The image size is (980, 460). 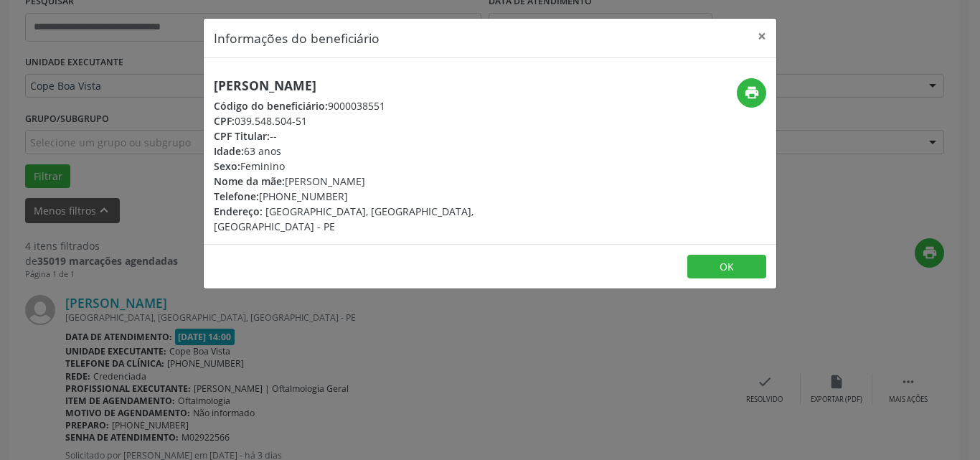 I want to click on span: Telefone:, so click(x=236, y=195).